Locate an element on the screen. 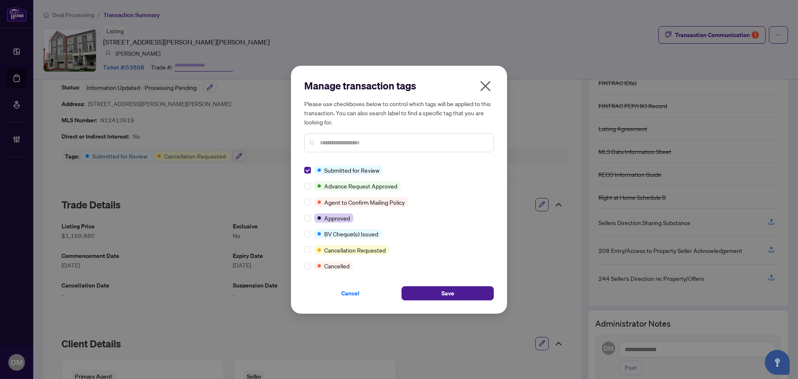  button: Save is located at coordinates (448, 293).